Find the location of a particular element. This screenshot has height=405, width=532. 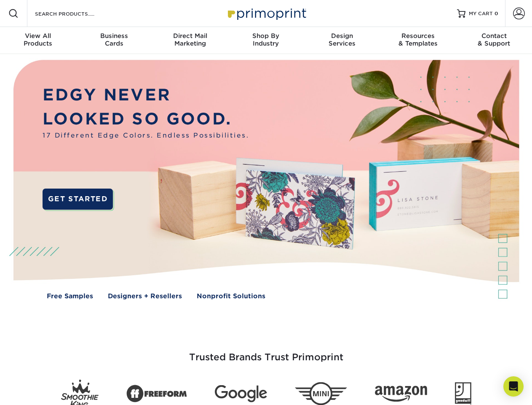

span: MY CART is located at coordinates (480, 14).